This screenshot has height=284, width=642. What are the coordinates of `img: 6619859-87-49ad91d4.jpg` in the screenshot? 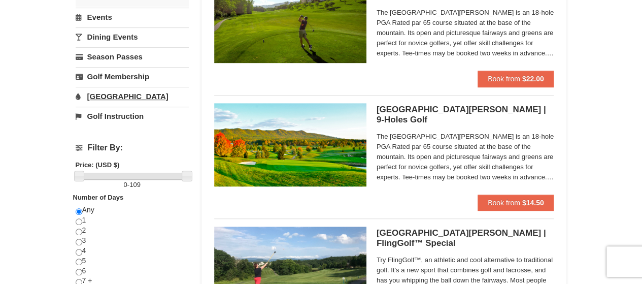 It's located at (290, 145).